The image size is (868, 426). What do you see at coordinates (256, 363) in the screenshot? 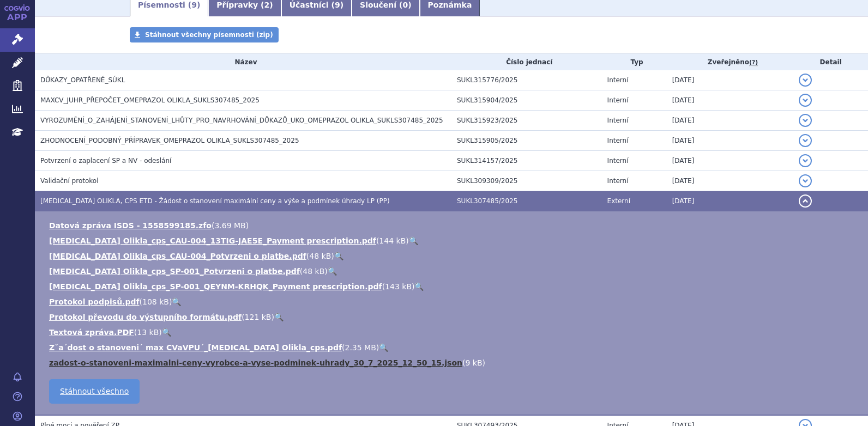
I see `a: zadost-o-stanoveni-maximalni-ceny-vyrobce-a-vyse-podminek-uhrady_30_7_2025_12_50_15.json` at bounding box center [256, 363].